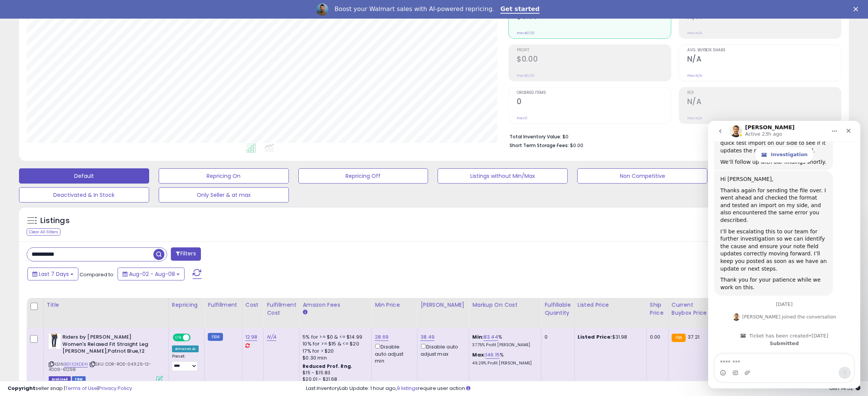 The height and width of the screenshot is (396, 868). What do you see at coordinates (407, 388) in the screenshot?
I see `a: 9 listings` at bounding box center [407, 388].